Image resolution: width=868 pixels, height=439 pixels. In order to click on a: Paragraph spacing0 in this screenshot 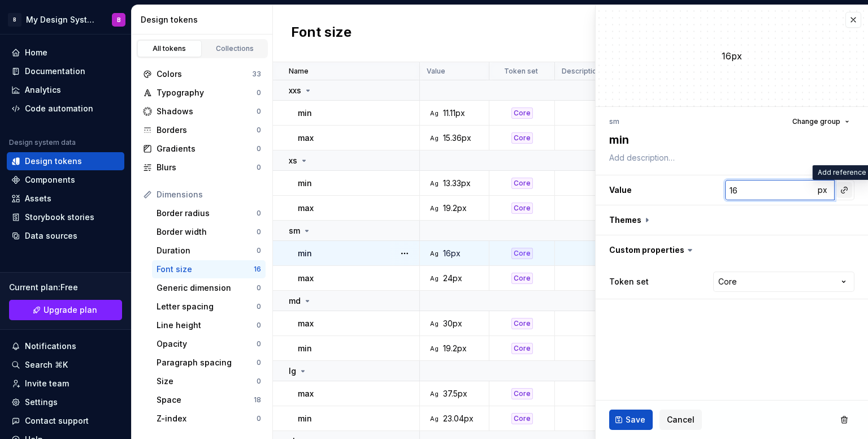, I will do `click(209, 362)`.